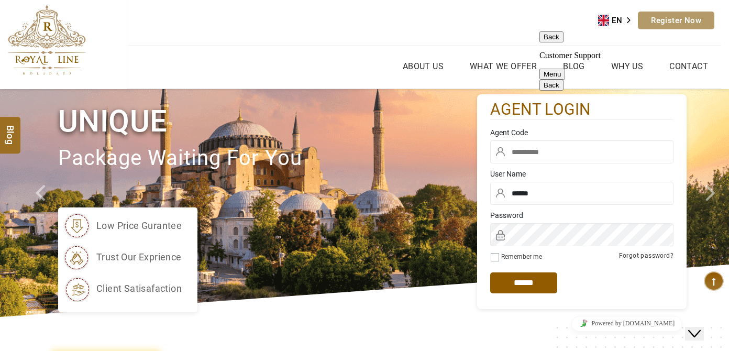 The width and height of the screenshot is (729, 351). What do you see at coordinates (49, 12) in the screenshot?
I see `img: Tawky_16x16.svg` at bounding box center [49, 12].